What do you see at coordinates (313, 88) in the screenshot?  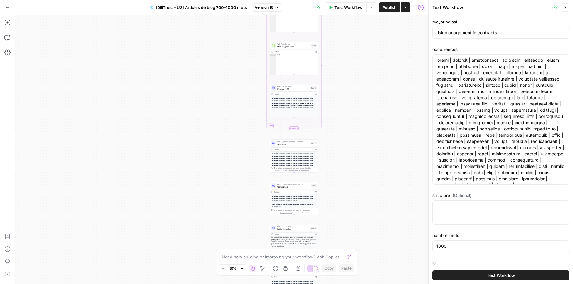 I see `div: Step 10` at bounding box center [313, 88].